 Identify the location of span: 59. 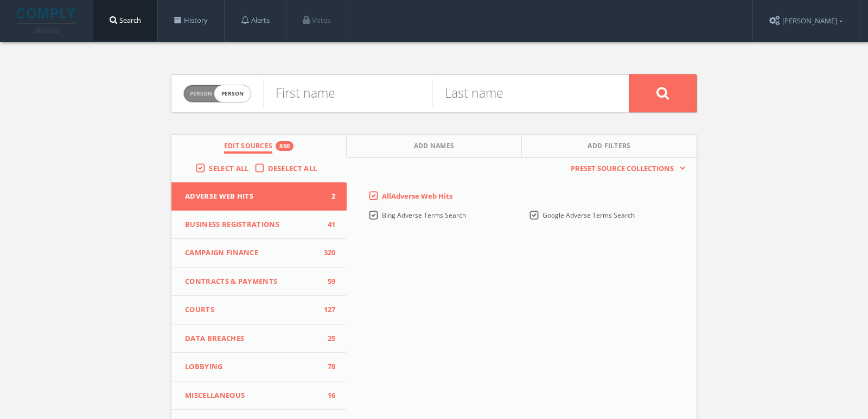
(328, 281).